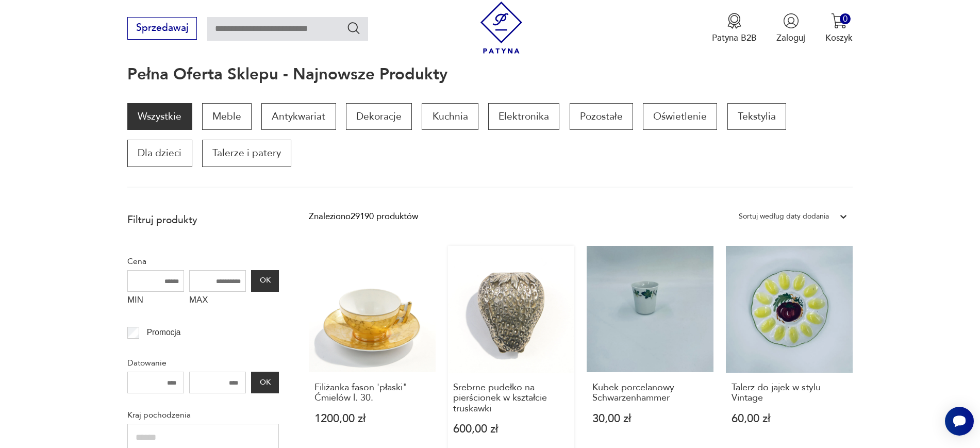 Image resolution: width=980 pixels, height=448 pixels. I want to click on h3: Kubek porcelanowy Schwarzenhammer, so click(650, 392).